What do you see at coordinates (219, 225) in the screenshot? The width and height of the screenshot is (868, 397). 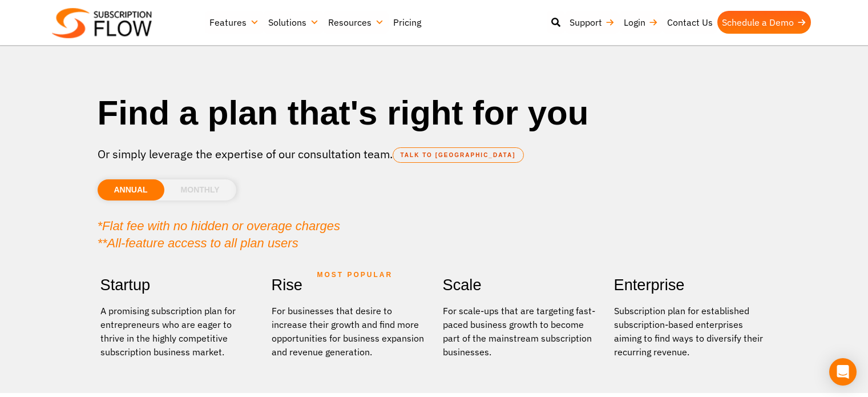 I see `em: *Flat fee with no hidden or overage charges` at bounding box center [219, 225].